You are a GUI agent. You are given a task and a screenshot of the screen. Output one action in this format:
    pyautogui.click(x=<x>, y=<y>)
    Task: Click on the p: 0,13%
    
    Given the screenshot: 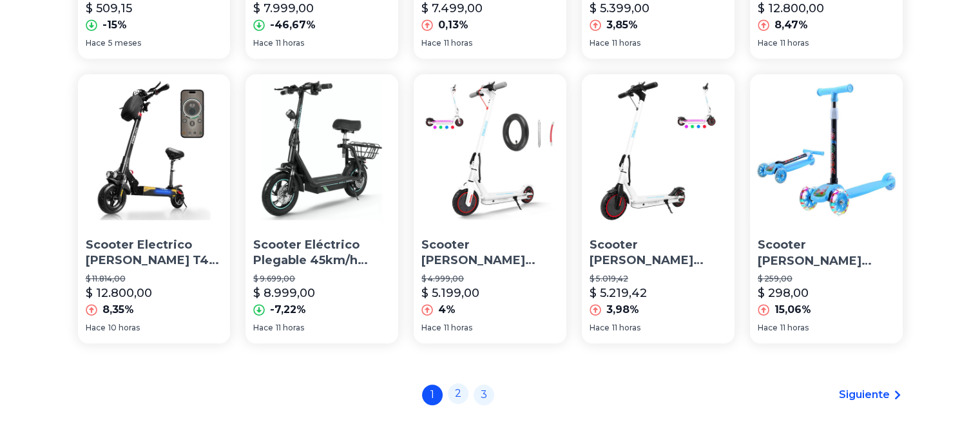 What is the action you would take?
    pyautogui.click(x=453, y=25)
    